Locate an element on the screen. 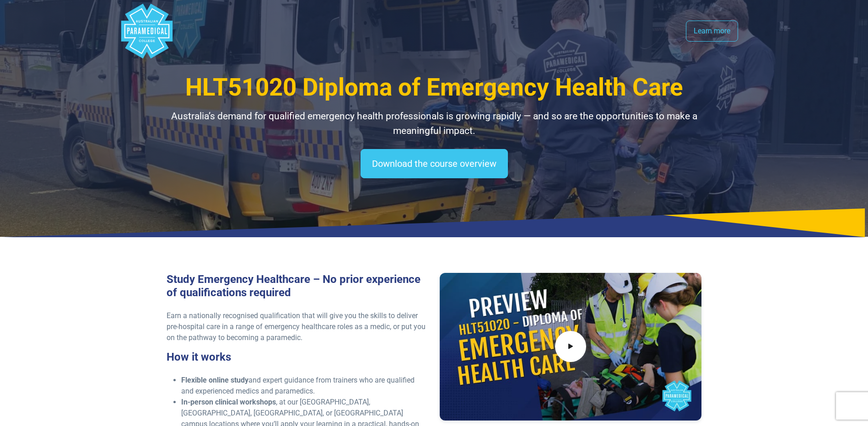 Image resolution: width=868 pixels, height=426 pixels. li: and expert guidance from trainers who are qualified and experienced medics and paramedics. is located at coordinates (305, 386).